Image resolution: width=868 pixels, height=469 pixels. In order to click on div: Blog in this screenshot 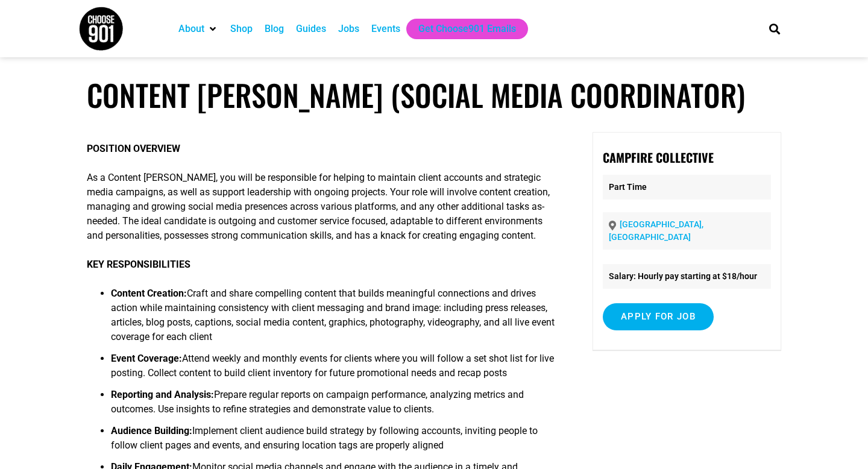, I will do `click(274, 29)`.